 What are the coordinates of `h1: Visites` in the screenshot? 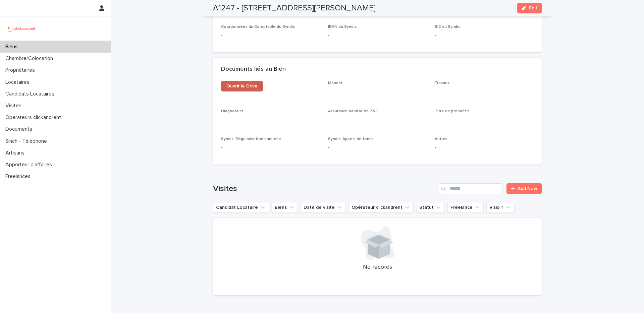 It's located at (324, 189).